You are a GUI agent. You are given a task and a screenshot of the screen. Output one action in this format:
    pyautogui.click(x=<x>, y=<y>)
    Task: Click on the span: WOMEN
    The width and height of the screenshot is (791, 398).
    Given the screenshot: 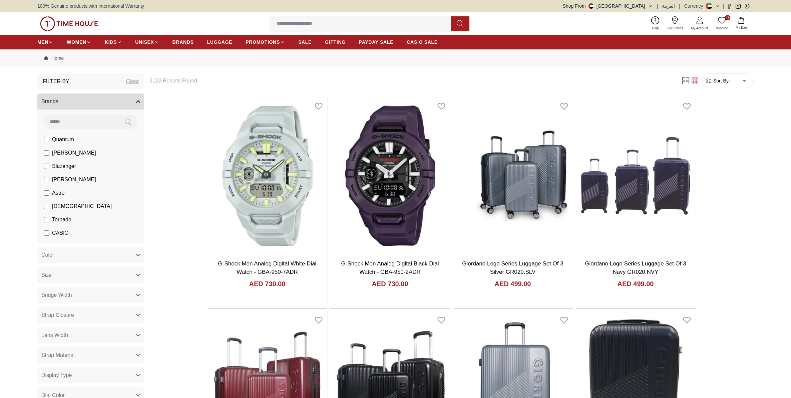 What is the action you would take?
    pyautogui.click(x=76, y=42)
    